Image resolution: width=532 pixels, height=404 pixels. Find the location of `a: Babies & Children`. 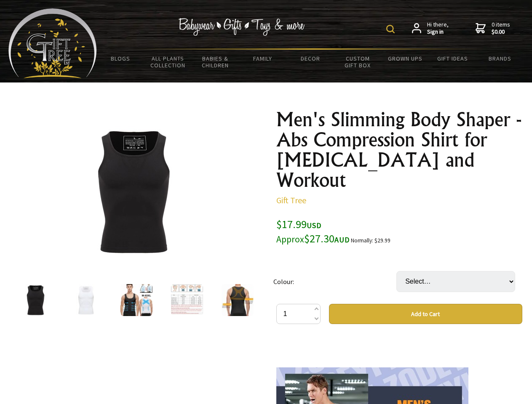

a: Babies & Children is located at coordinates (215, 62).